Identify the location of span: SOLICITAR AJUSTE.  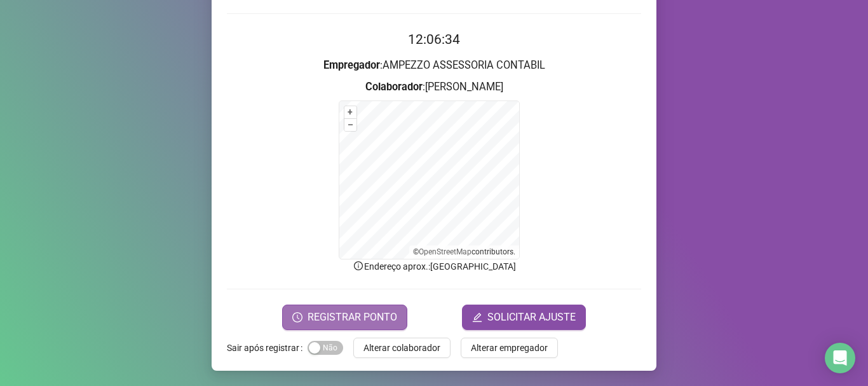
(531, 317).